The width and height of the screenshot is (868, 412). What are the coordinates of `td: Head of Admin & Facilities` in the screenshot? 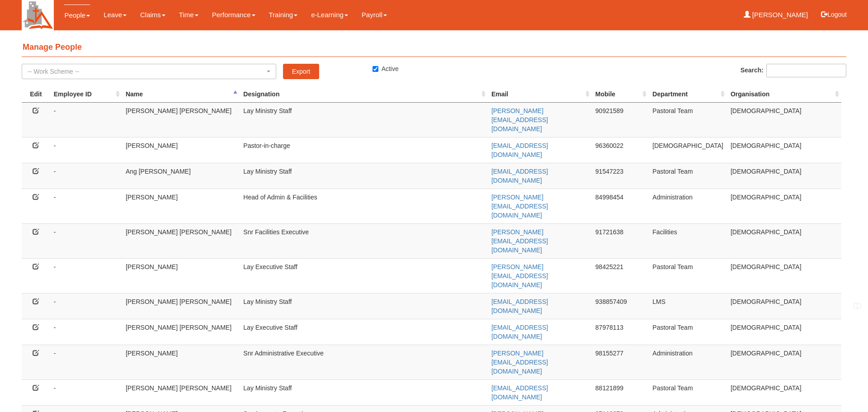 It's located at (363, 206).